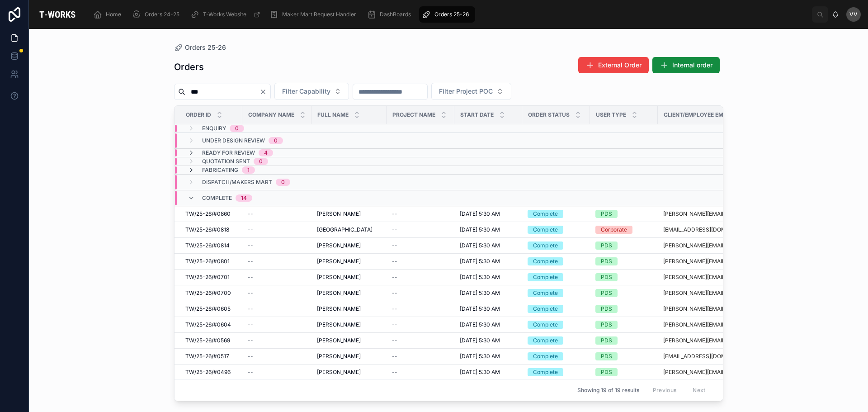  What do you see at coordinates (217, 198) in the screenshot?
I see `span: Complete` at bounding box center [217, 198].